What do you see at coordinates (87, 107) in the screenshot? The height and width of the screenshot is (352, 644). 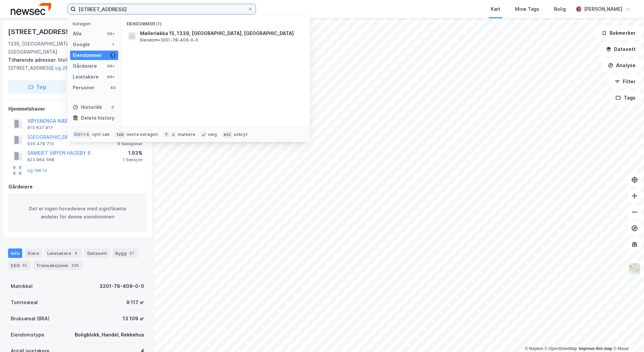 I see `div: Historikk` at bounding box center [87, 107].